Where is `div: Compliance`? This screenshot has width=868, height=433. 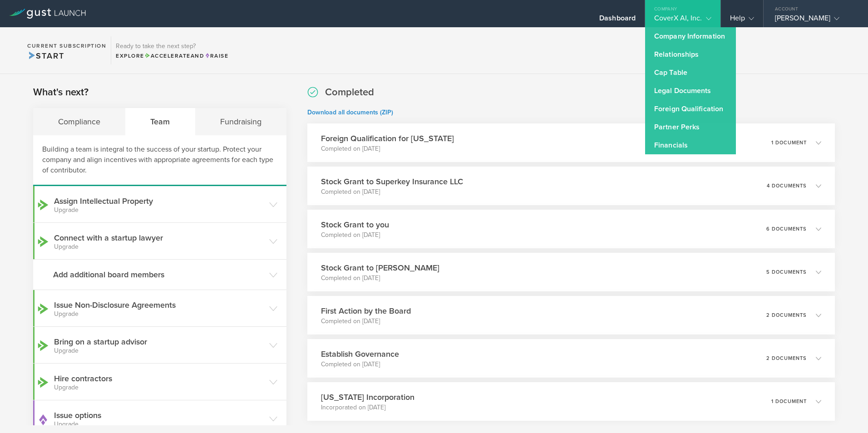 div: Compliance is located at coordinates (79, 122).